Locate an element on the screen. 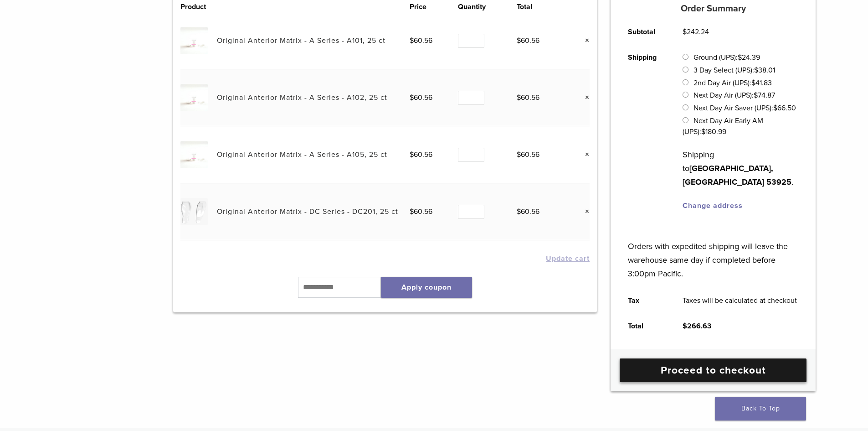 Image resolution: width=868 pixels, height=431 pixels. img: Original Anterior Matrix - A Series - A101, 25 ct is located at coordinates (193, 40).